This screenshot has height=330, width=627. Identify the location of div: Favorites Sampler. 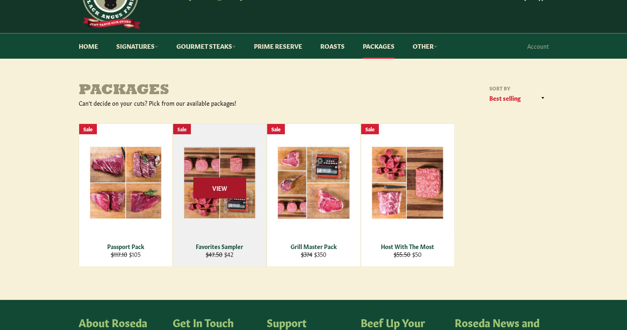
(219, 246).